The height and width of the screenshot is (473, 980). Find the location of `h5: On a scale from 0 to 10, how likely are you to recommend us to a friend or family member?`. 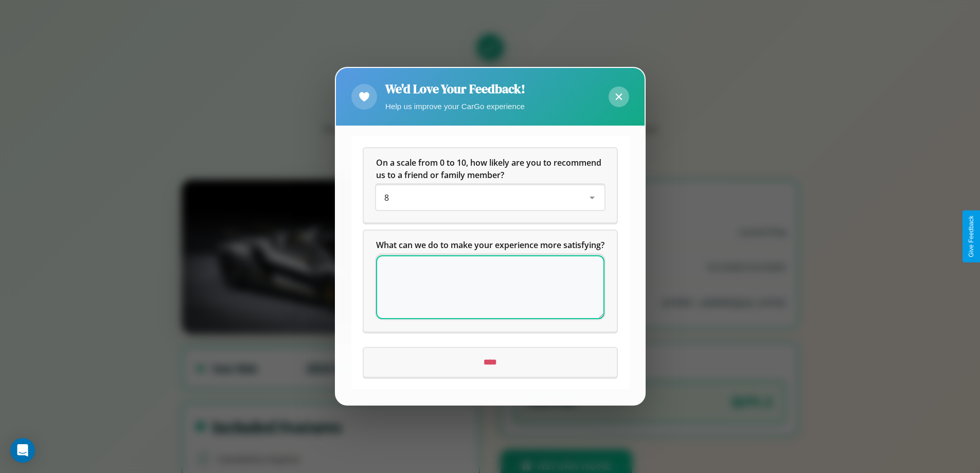

h5: On a scale from 0 to 10, how likely are you to recommend us to a friend or family member? is located at coordinates (490, 169).